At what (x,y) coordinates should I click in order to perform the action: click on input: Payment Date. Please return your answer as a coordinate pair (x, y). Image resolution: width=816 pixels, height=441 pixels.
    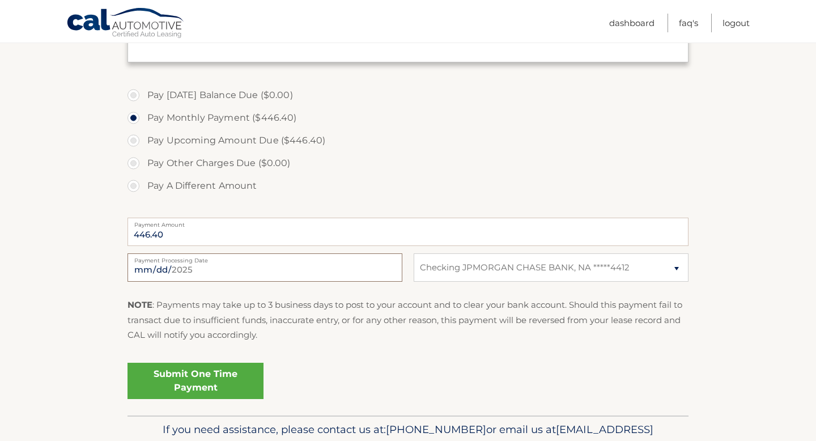
    Looking at the image, I should click on (265, 267).